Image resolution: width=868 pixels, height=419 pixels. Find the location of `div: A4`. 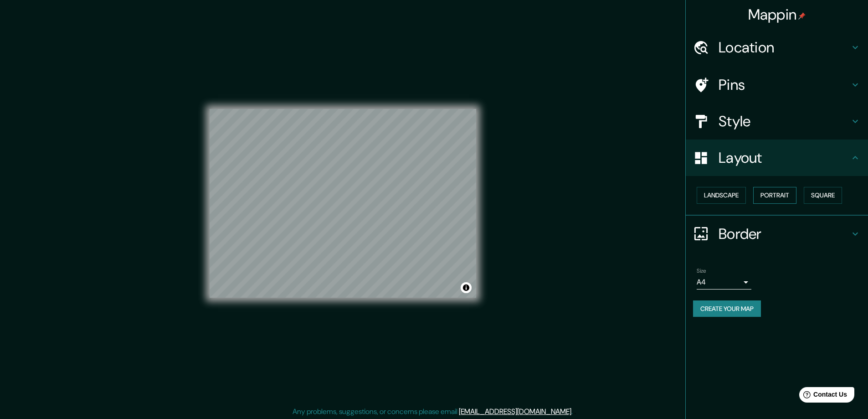

div: A4 is located at coordinates (724, 282).